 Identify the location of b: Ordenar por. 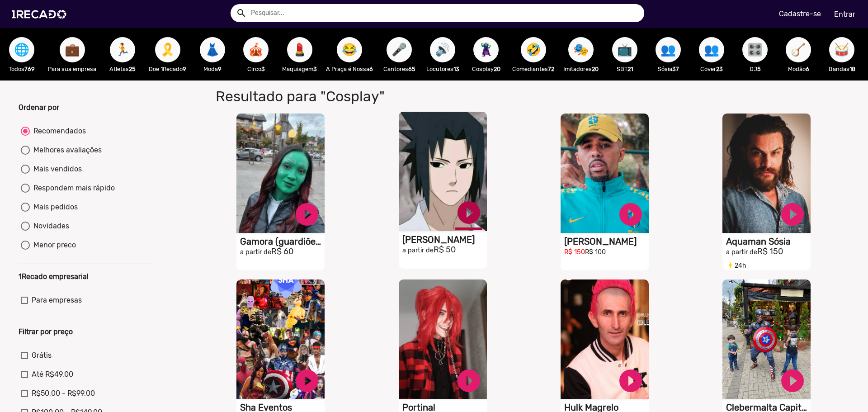
(39, 107).